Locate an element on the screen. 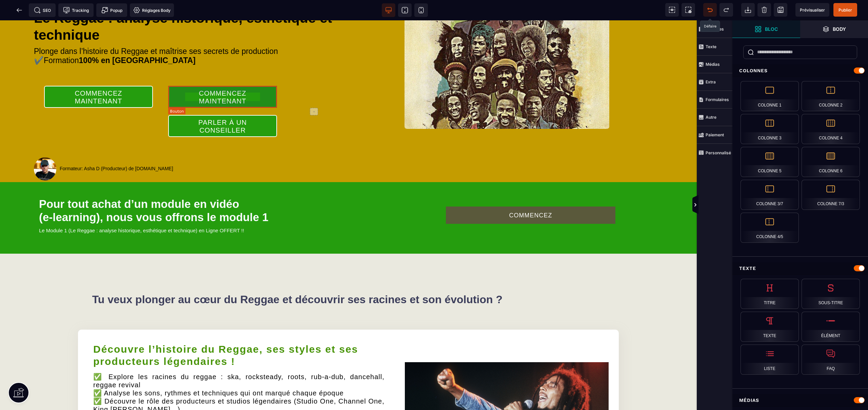  div: ✅ Explore les racines du reggae : ska, rocksteady, roots, rub-a-dub, dancehall, reggae revival is located at coordinates (239, 360).